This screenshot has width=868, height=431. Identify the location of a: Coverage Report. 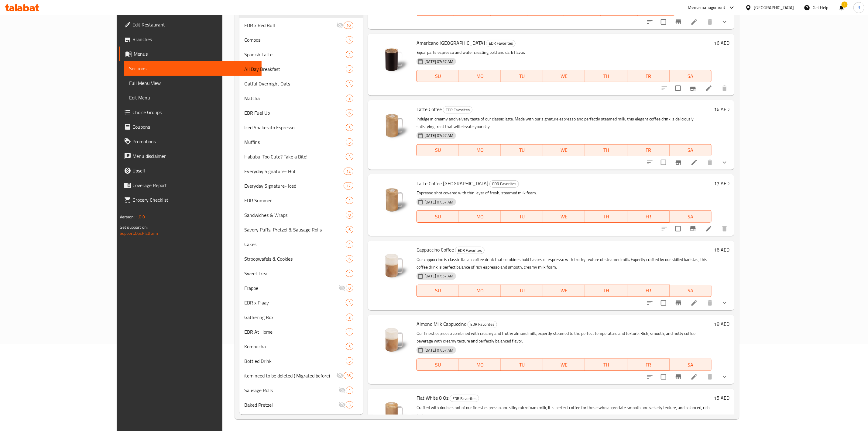
(190, 186).